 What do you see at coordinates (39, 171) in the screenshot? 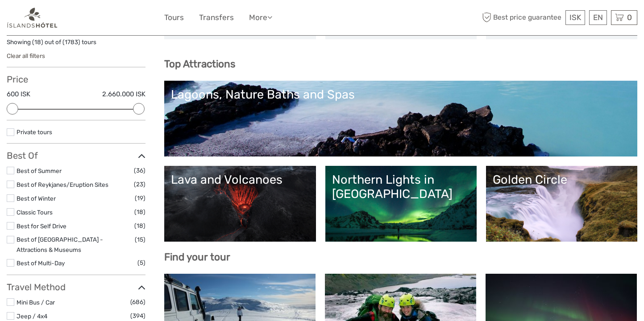
I see `a: Best of Summer` at bounding box center [39, 171].